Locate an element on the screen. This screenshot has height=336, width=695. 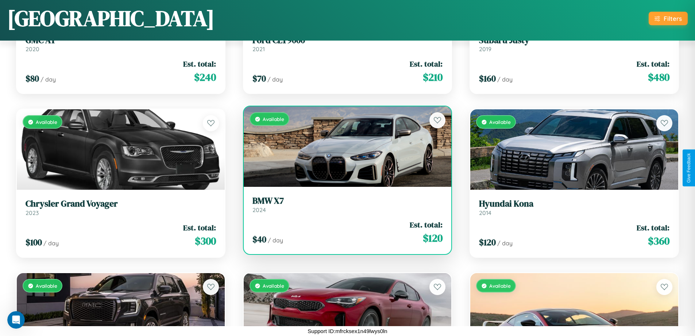
span: $ 210 is located at coordinates (433, 77).